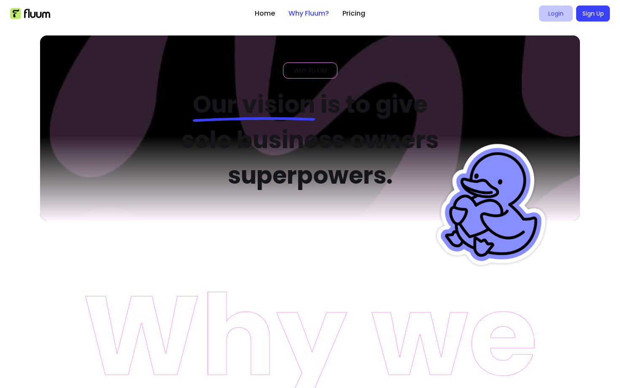 Image resolution: width=620 pixels, height=388 pixels. What do you see at coordinates (309, 14) in the screenshot?
I see `a: Why Fluum?` at bounding box center [309, 14].